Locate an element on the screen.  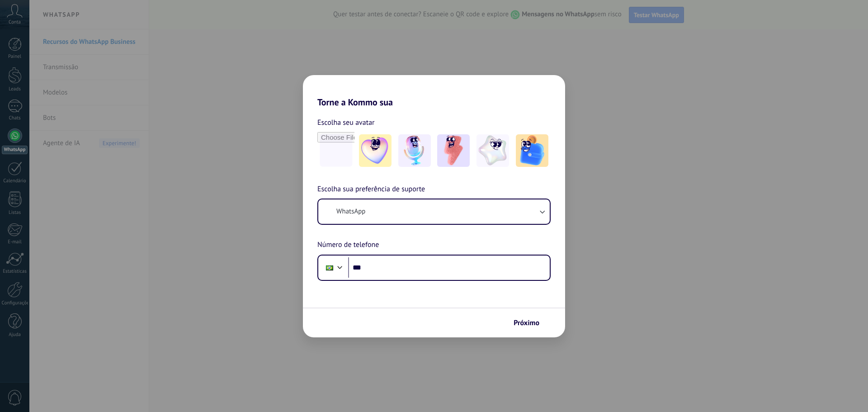
div: Brazil: + 55 is located at coordinates (330, 268).